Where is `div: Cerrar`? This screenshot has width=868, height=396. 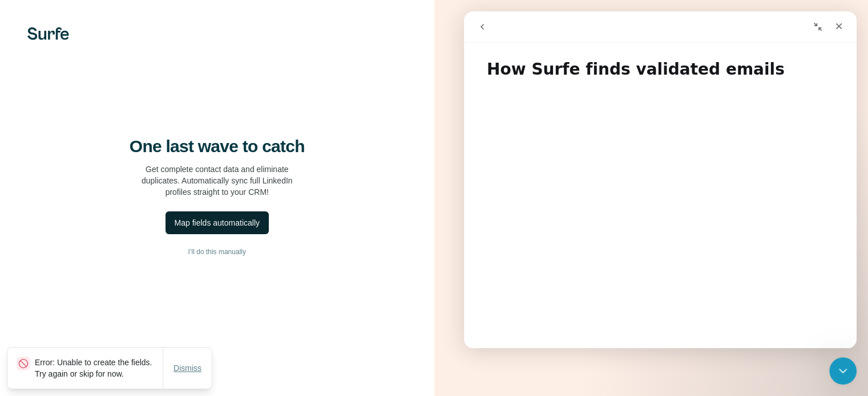
div: Cerrar is located at coordinates (374, 15).